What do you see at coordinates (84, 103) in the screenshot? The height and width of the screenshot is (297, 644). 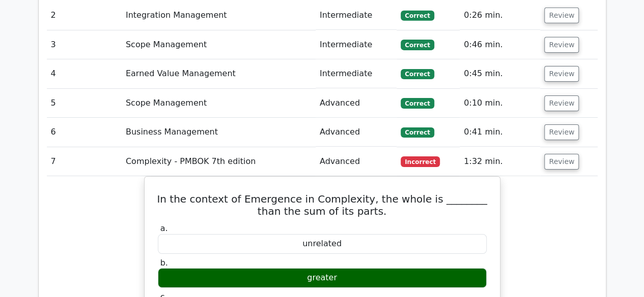 I see `td: 5` at bounding box center [84, 103].